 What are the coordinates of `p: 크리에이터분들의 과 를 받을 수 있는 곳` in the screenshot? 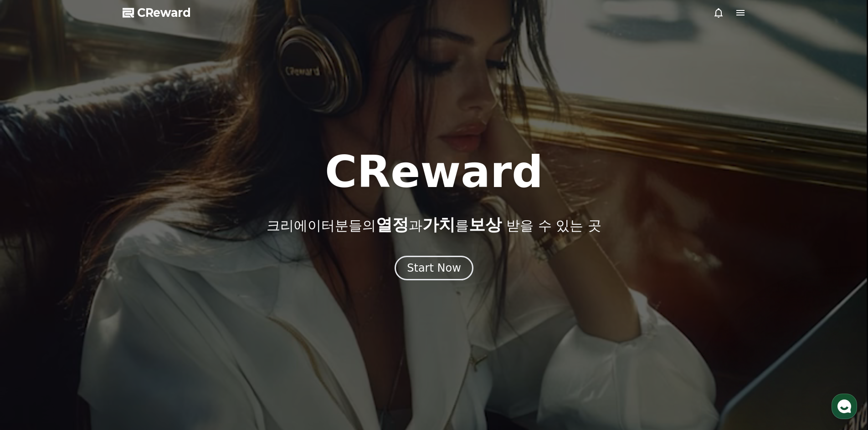 It's located at (434, 225).